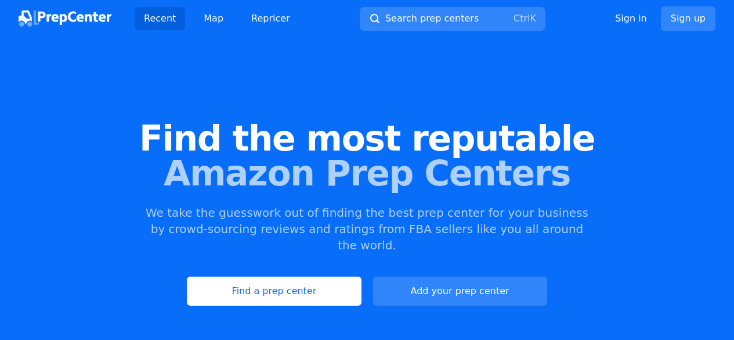  I want to click on a: Repricer, so click(271, 19).